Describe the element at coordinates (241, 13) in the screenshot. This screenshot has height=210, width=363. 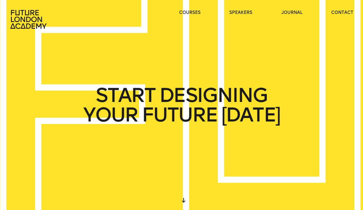
I see `a: speakers` at that location.